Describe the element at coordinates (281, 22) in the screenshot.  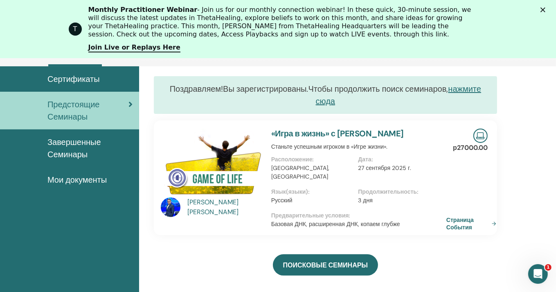
I see `div: - Join us for our monthly connection webinar! In these quick, 30-minute session, we will discuss ...` at that location.